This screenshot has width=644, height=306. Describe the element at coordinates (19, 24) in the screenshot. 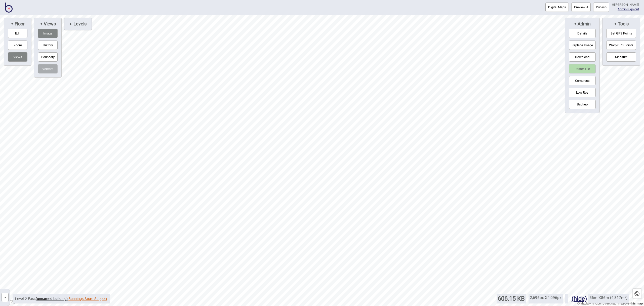

I see `span: Floor` at that location.